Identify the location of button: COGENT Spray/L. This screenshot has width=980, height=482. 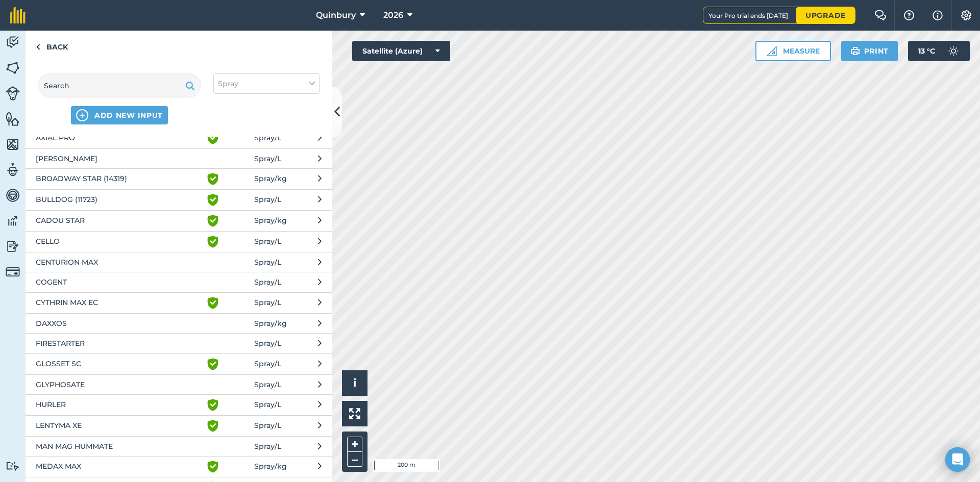
(179, 281).